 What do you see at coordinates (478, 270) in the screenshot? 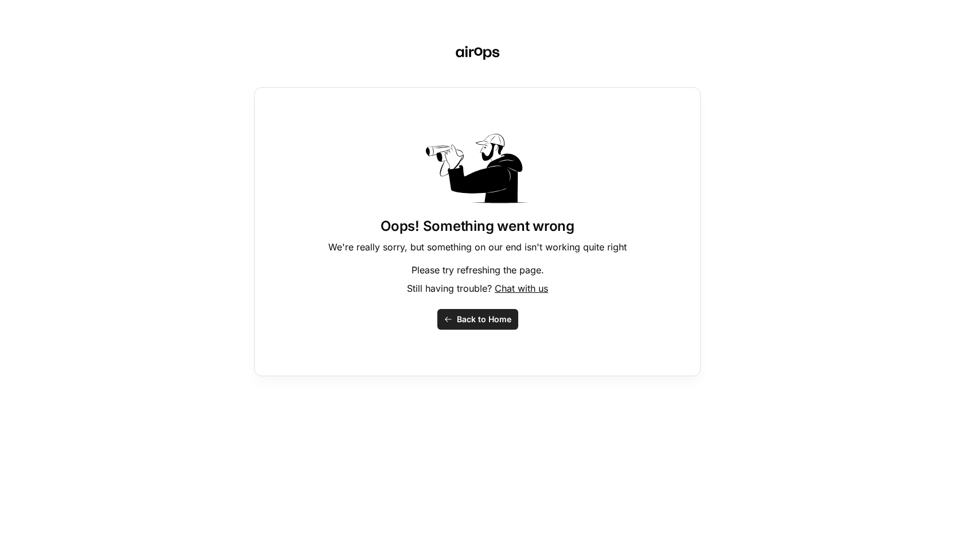
I see `p: Please try refreshing the page.` at bounding box center [478, 270].